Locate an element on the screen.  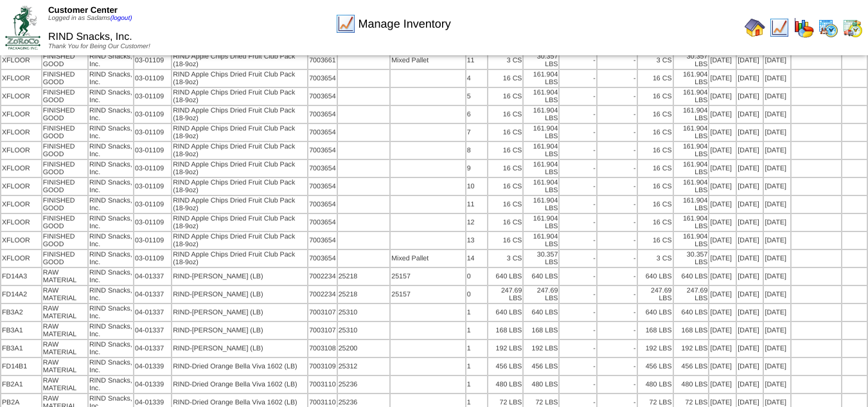
span: Thank You for Being Our Customer! is located at coordinates (99, 46).